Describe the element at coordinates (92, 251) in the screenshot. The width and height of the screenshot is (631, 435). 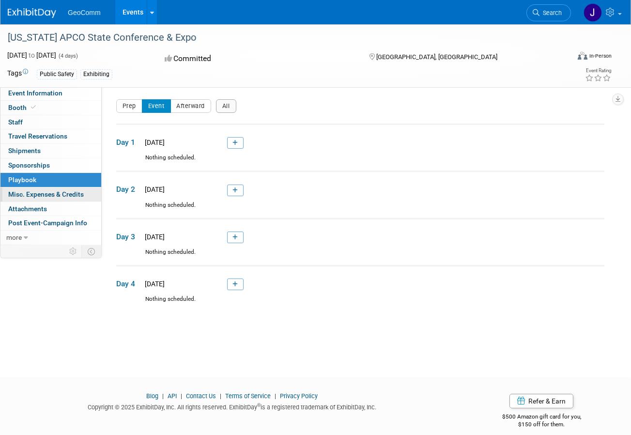
I see `td: Toggle Event Tabs` at that location.